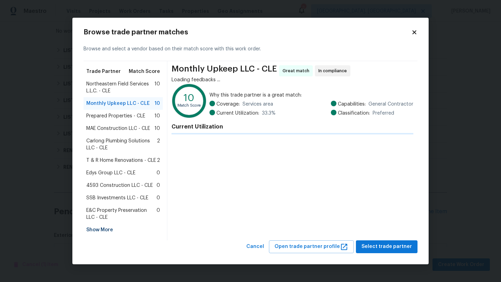 The height and width of the screenshot is (282, 501). I want to click on span: In compliance, so click(334, 71).